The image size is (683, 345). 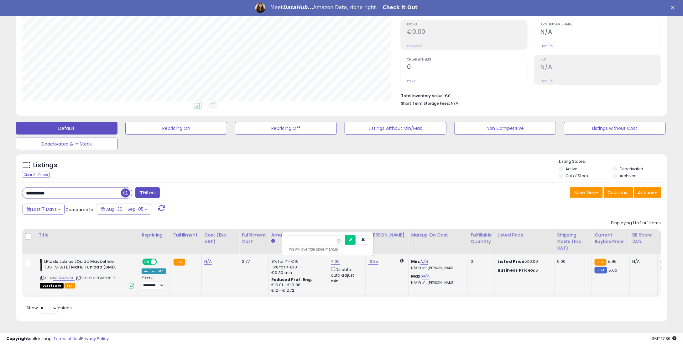 What do you see at coordinates (292, 279) in the screenshot?
I see `b: Reduced Prof. Rng.` at bounding box center [292, 279].